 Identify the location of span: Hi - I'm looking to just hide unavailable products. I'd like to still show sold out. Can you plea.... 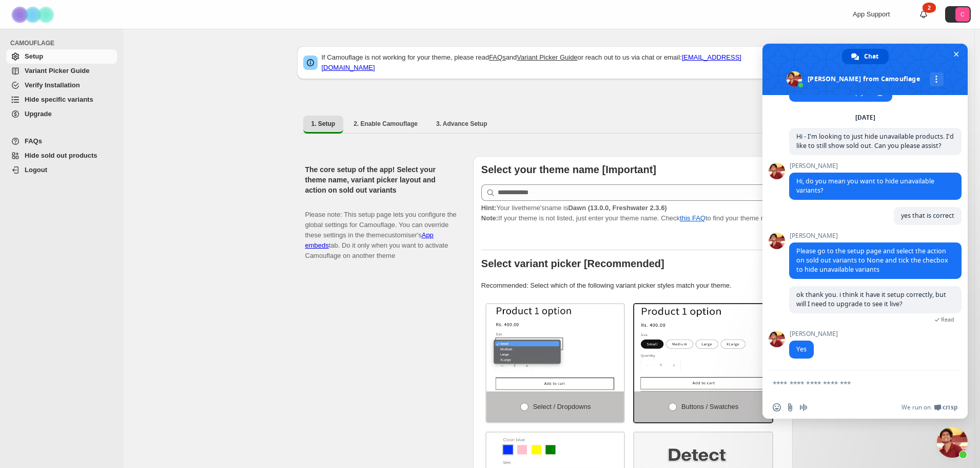
(875, 141).